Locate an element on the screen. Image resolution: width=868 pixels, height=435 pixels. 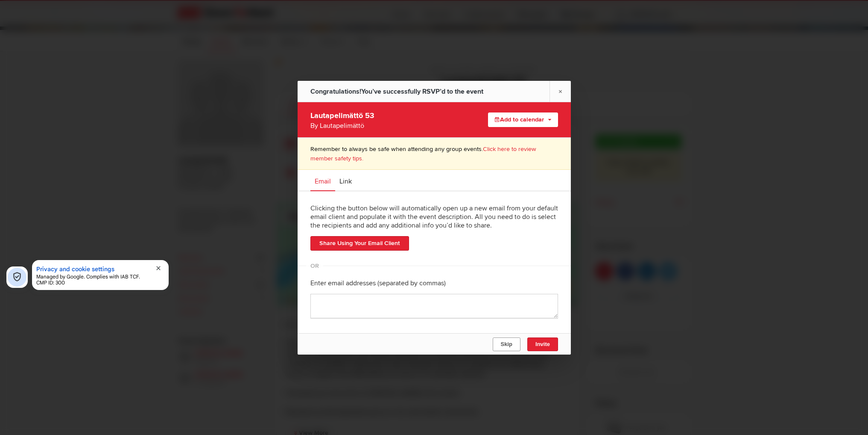
a: Email is located at coordinates (323, 180).